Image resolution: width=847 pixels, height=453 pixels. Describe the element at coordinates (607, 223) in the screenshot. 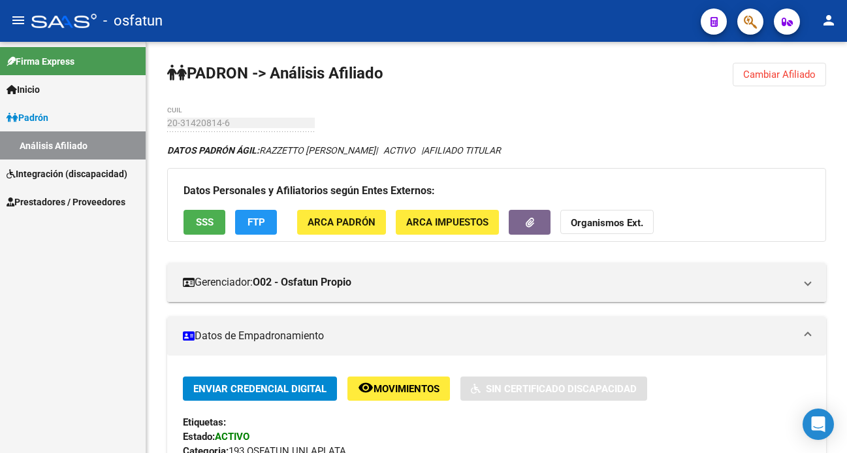

I see `strong: Organismos Ext.` at that location.